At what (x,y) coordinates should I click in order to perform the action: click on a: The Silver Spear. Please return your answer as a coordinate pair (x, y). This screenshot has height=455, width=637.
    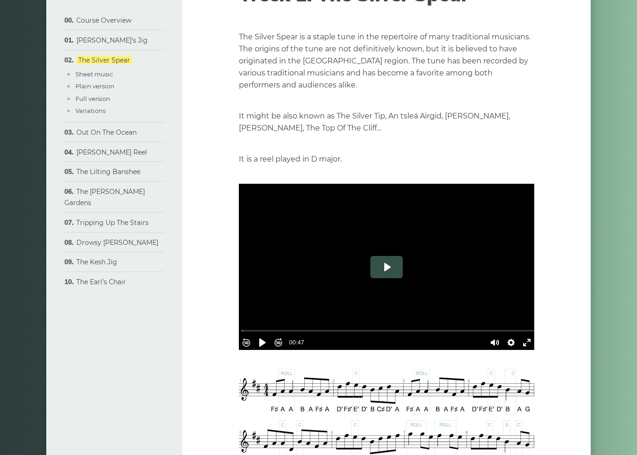
    Looking at the image, I should click on (104, 60).